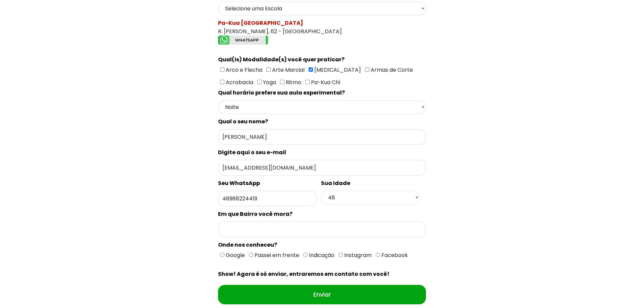 This screenshot has height=308, width=644. What do you see at coordinates (222, 70) in the screenshot?
I see `input: Arco e Flecha` at bounding box center [222, 70].